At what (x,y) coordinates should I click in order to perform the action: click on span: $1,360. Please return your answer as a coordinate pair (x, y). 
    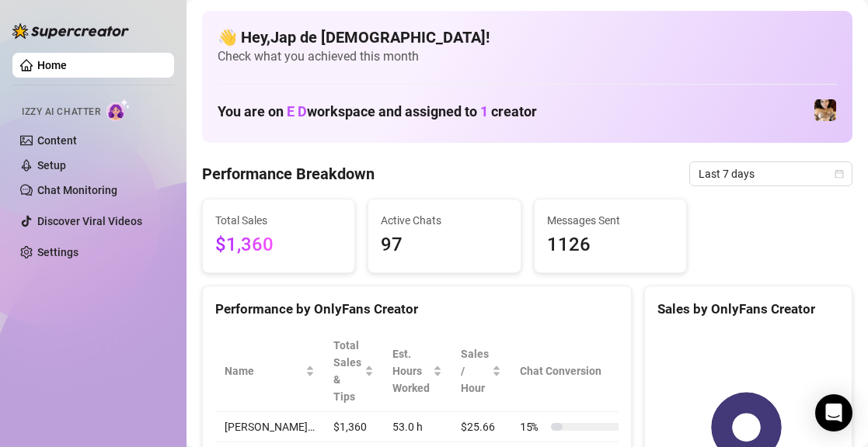
    Looking at the image, I should click on (278, 245).